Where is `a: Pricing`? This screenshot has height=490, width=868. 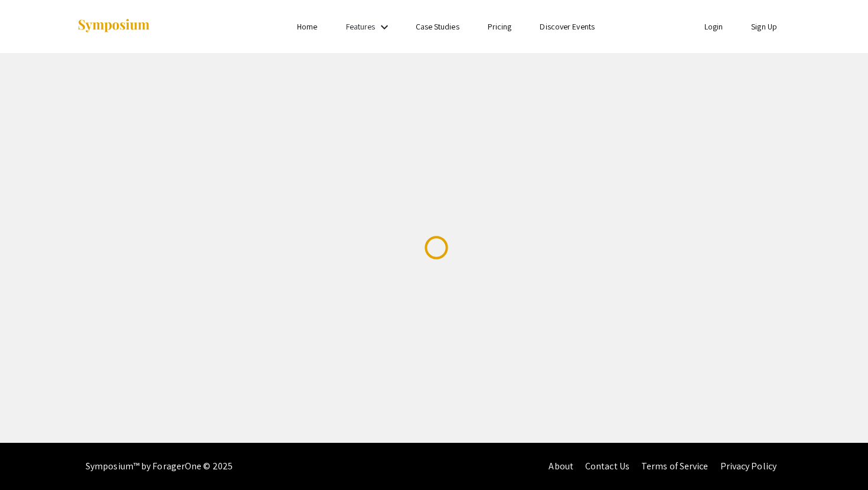
a: Pricing is located at coordinates (499, 27).